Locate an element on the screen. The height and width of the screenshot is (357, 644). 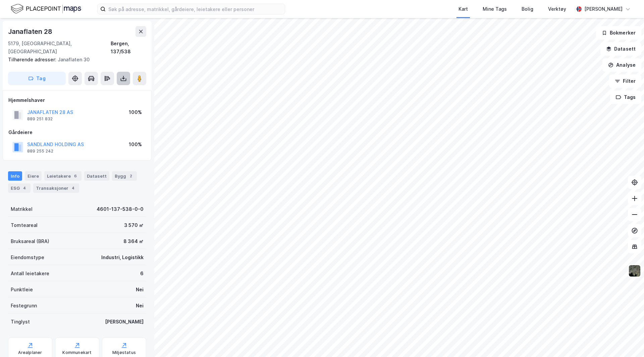
div: 4601-137-538-0-0 is located at coordinates (120, 209).